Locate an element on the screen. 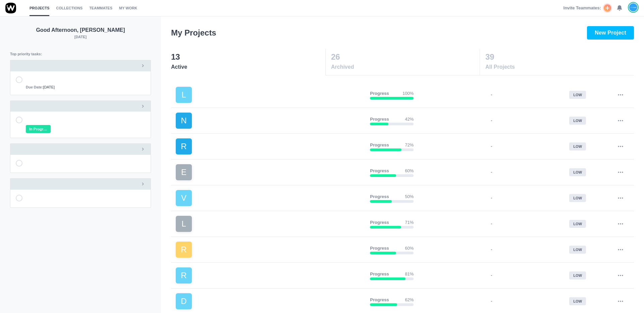 The width and height of the screenshot is (644, 313). img: winio is located at coordinates (10, 8).